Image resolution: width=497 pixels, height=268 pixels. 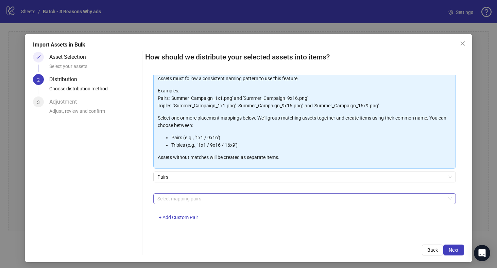 I want to click on p: Select one or more placement mappings below. We'll group matching assets together and create item..., so click(x=305, y=122).